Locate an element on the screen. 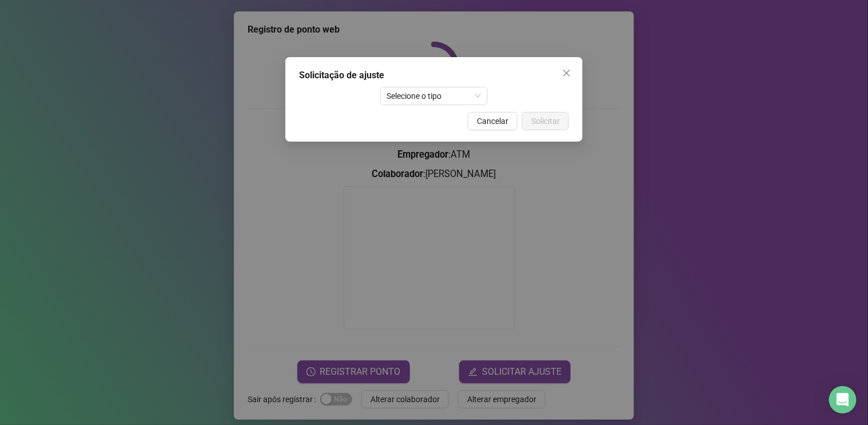 Image resolution: width=868 pixels, height=425 pixels. div: Open Intercom Messenger is located at coordinates (842, 400).